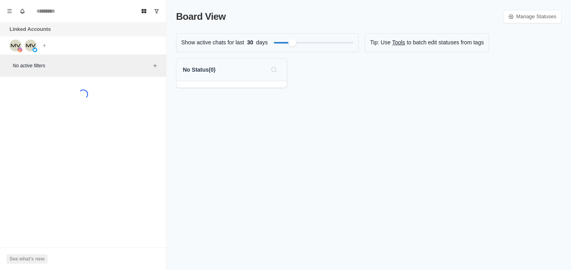  What do you see at coordinates (144, 11) in the screenshot?
I see `button: Board View` at bounding box center [144, 11].